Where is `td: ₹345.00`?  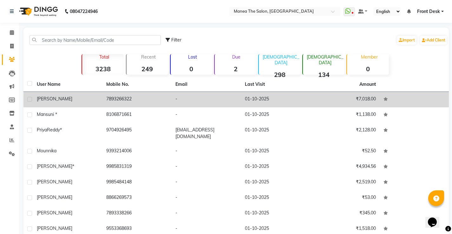 td: ₹345.00 is located at coordinates (344, 214).